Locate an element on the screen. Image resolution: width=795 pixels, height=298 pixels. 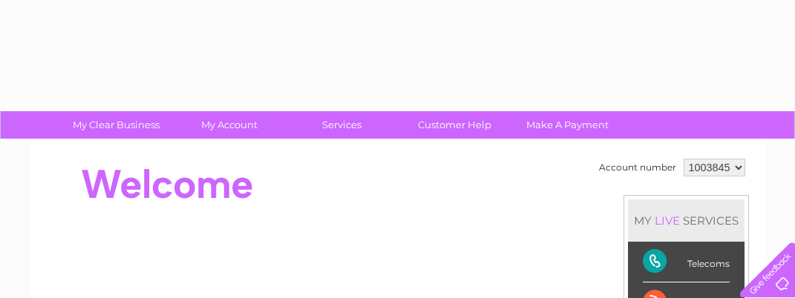
a: Make A Payment is located at coordinates (567, 125).